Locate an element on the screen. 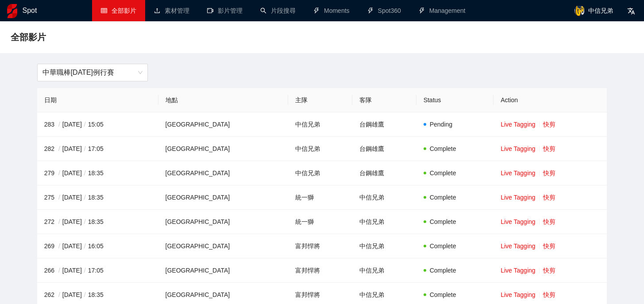 This screenshot has width=644, height=304. a: thunderboltMoments is located at coordinates (332, 11).